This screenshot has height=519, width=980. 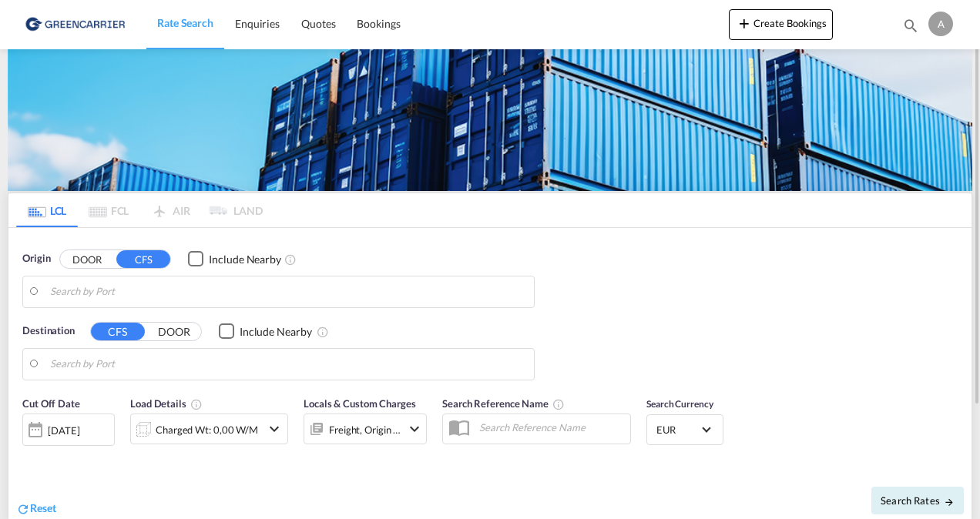 I want to click on span: Bookings, so click(x=378, y=23).